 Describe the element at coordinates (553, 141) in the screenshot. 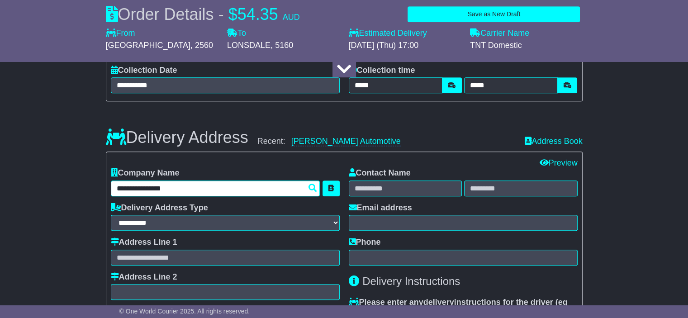

I see `a: Address Book` at that location.